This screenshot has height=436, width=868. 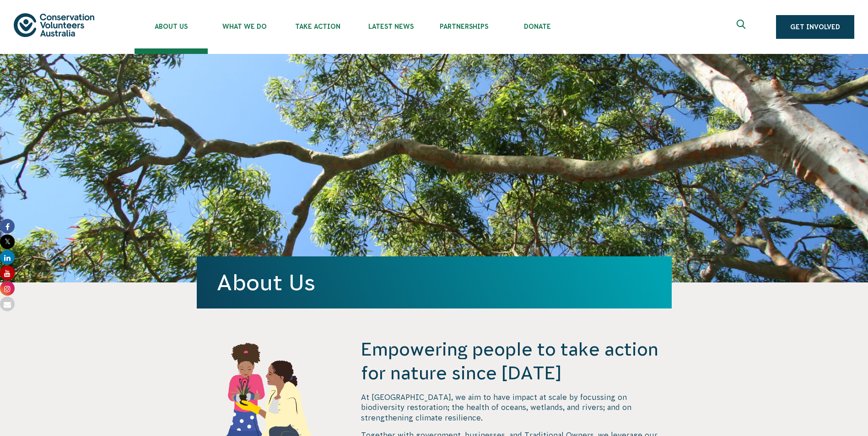 I want to click on span: Donate, so click(x=537, y=26).